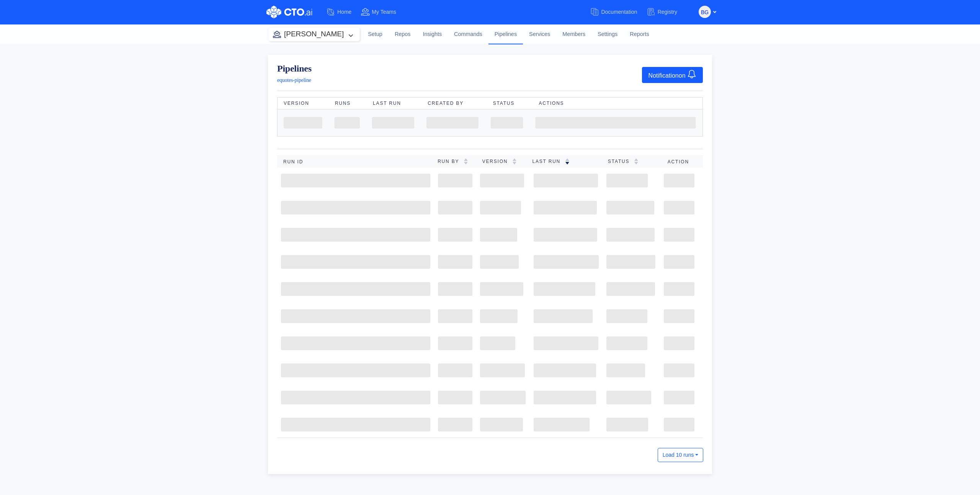 The width and height of the screenshot is (980, 495). I want to click on span: Last Run, so click(549, 162).